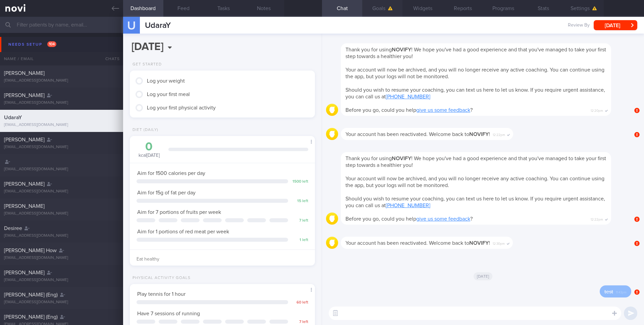 The width and height of the screenshot is (644, 325). I want to click on span: Review By, so click(578, 26).